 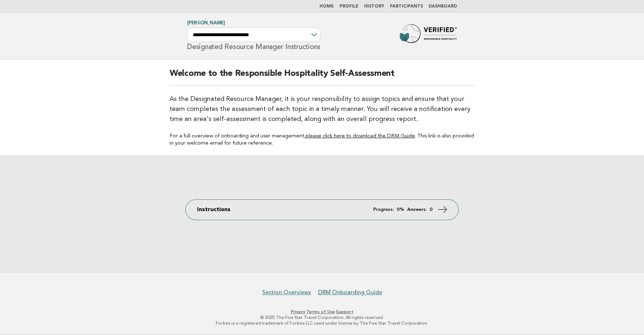 I want to click on strong: 0%, so click(x=400, y=209).